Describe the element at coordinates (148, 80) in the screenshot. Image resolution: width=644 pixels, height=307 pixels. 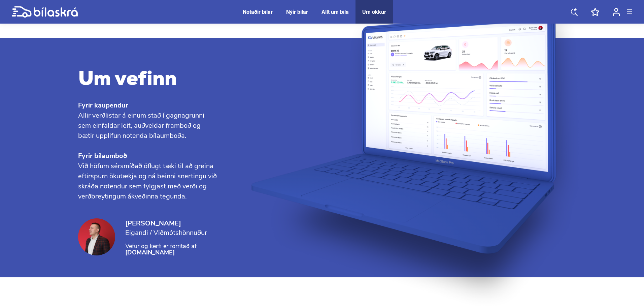
I see `h2: Um vefinn` at that location.